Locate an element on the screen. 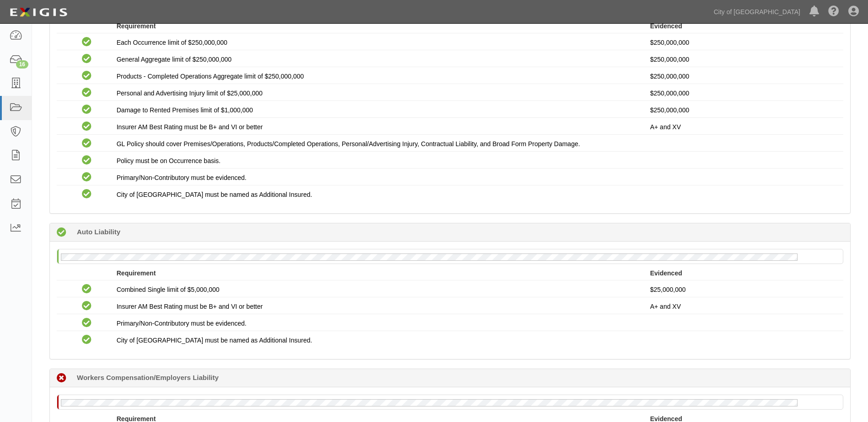 The width and height of the screenshot is (868, 422). span: Personal and Advertising Injury limit of $25,000,000 is located at coordinates (189, 93).